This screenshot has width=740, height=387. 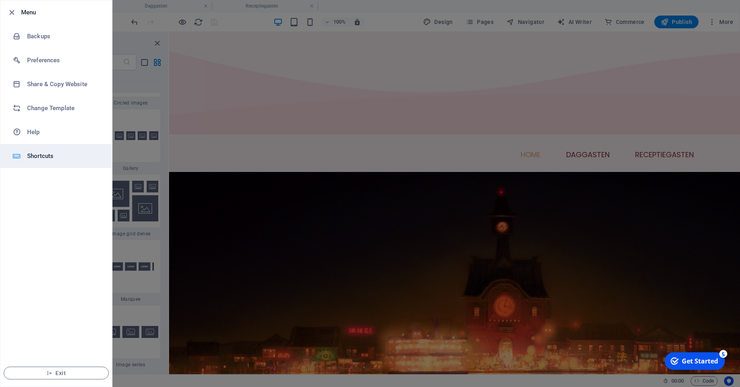 What do you see at coordinates (63, 12) in the screenshot?
I see `h6: Menu` at bounding box center [63, 12].